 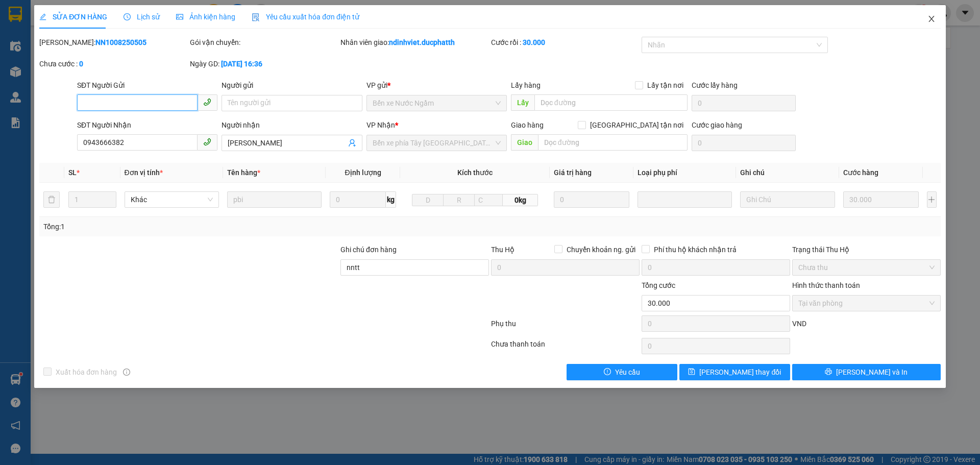 What do you see at coordinates (147, 85) in the screenshot?
I see `div: SĐT Người Gửi` at bounding box center [147, 85].